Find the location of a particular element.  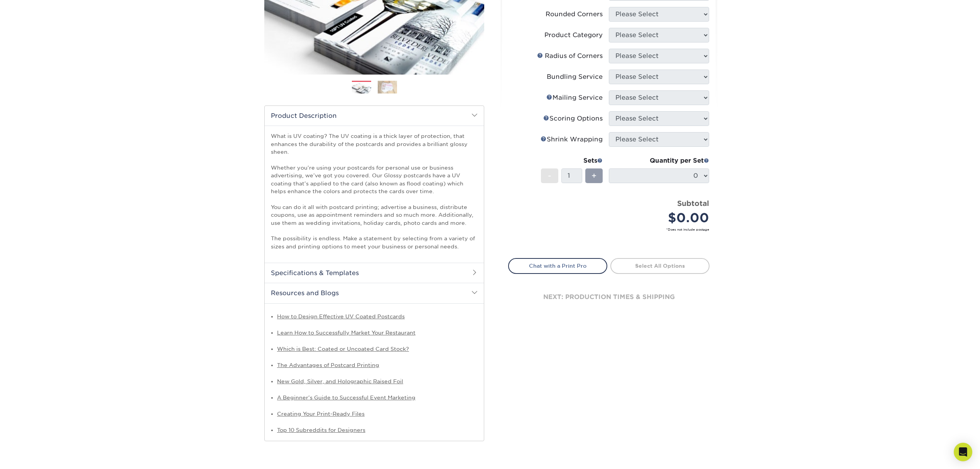

h2: Product Description is located at coordinates (374, 116).